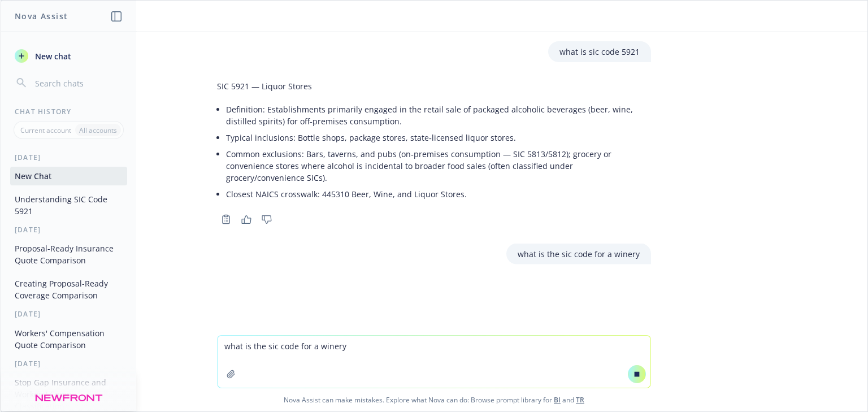 This screenshot has height=412, width=868. Describe the element at coordinates (69, 206) in the screenshot. I see `button: Understanding SIC Code 5921` at that location.